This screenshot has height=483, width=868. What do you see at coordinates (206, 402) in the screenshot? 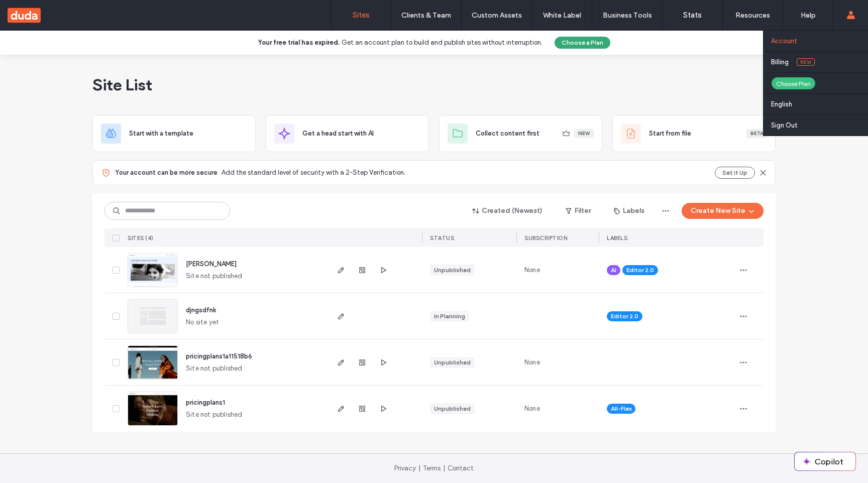
I see `span: pricingplans1` at bounding box center [206, 402].